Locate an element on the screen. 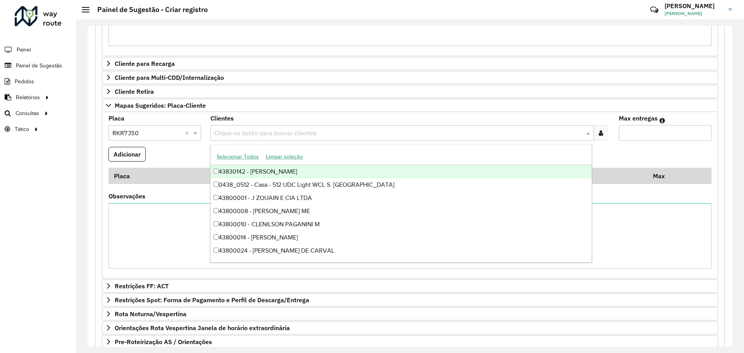  a: Cliente para Recarga is located at coordinates (410, 64).